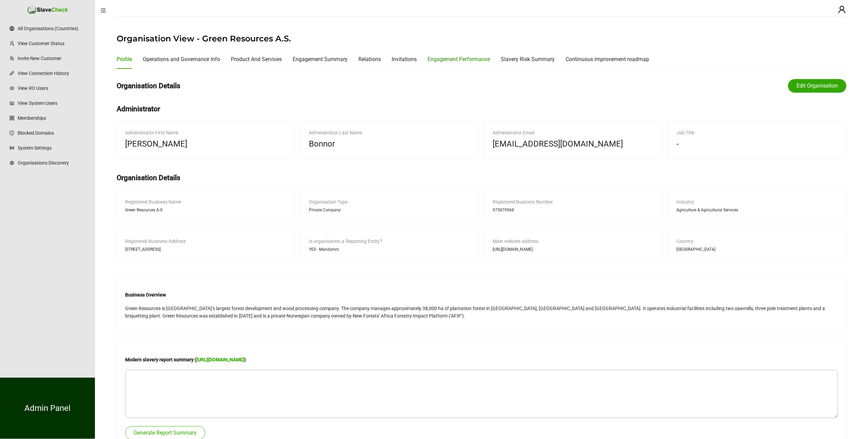 Image resolution: width=868 pixels, height=439 pixels. Describe the element at coordinates (607, 59) in the screenshot. I see `div: Continuous improvement roadmap` at that location.